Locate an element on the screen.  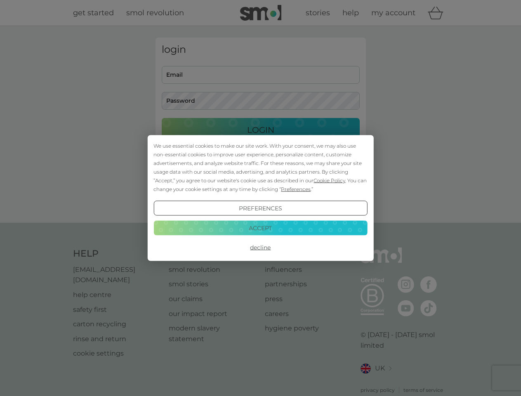
span: Cookie Policy is located at coordinates (329, 180).